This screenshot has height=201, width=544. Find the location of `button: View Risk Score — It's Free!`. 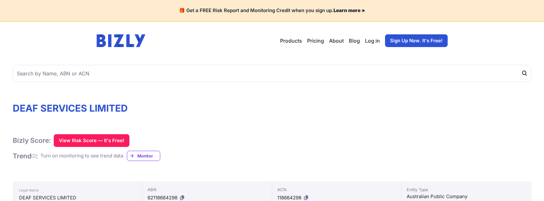

button: View Risk Score — It's Free! is located at coordinates (92, 141).